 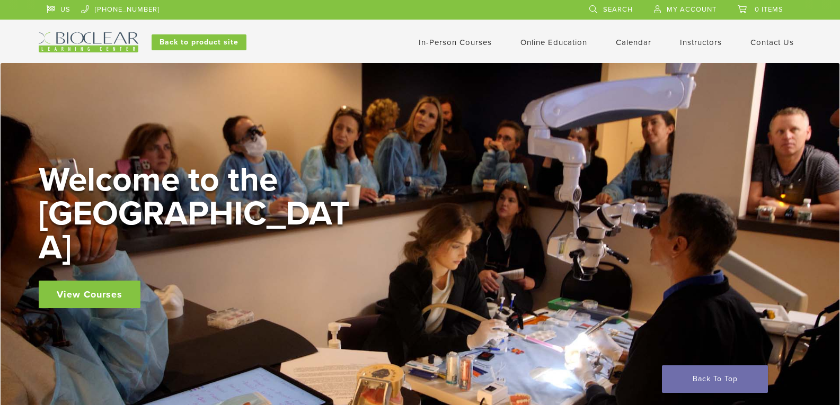 What do you see at coordinates (701, 42) in the screenshot?
I see `a: Instructors` at bounding box center [701, 42].